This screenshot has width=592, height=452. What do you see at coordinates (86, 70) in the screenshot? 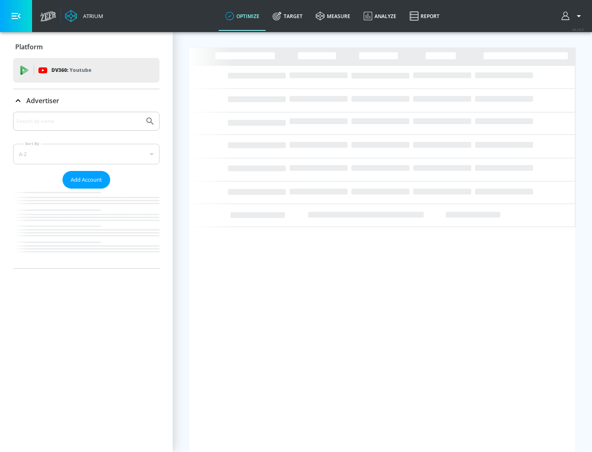
I see `div: DV360: Youtube` at bounding box center [86, 70].